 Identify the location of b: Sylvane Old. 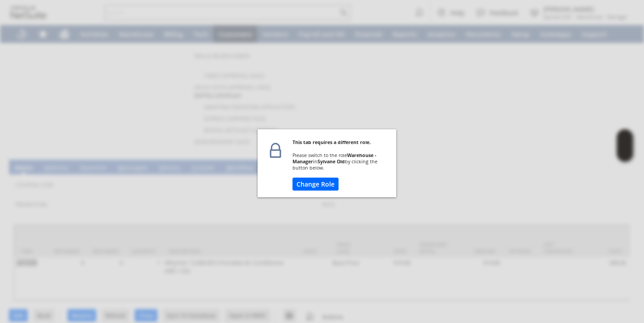
(331, 162).